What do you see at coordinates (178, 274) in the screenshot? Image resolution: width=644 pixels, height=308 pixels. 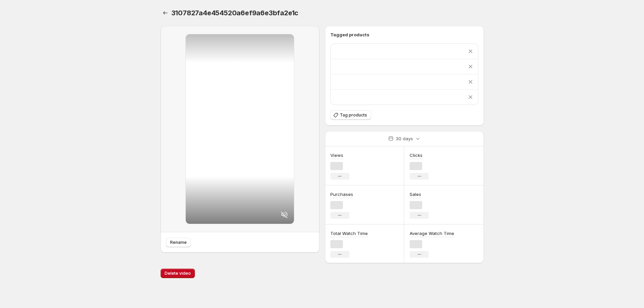 I see `span: Delete video` at bounding box center [178, 274].